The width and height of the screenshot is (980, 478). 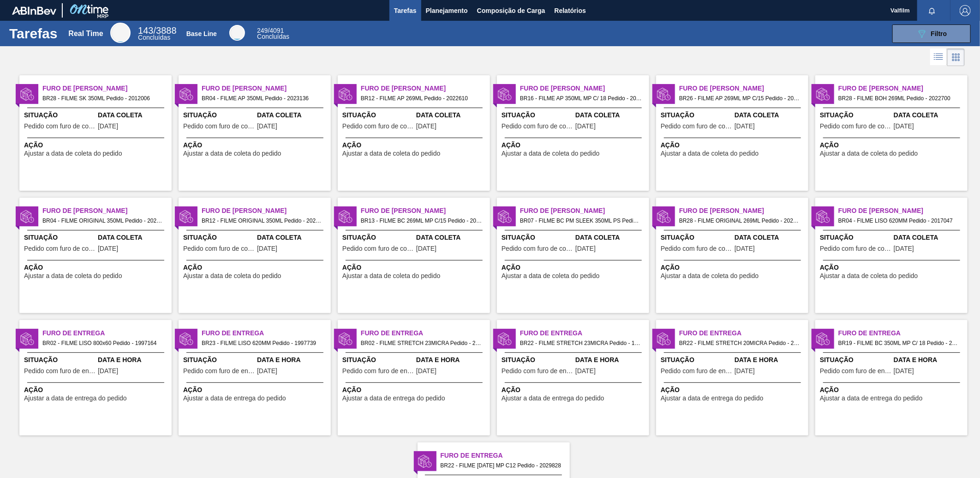 What do you see at coordinates (202, 34) in the screenshot?
I see `div: Base Line` at bounding box center [202, 34].